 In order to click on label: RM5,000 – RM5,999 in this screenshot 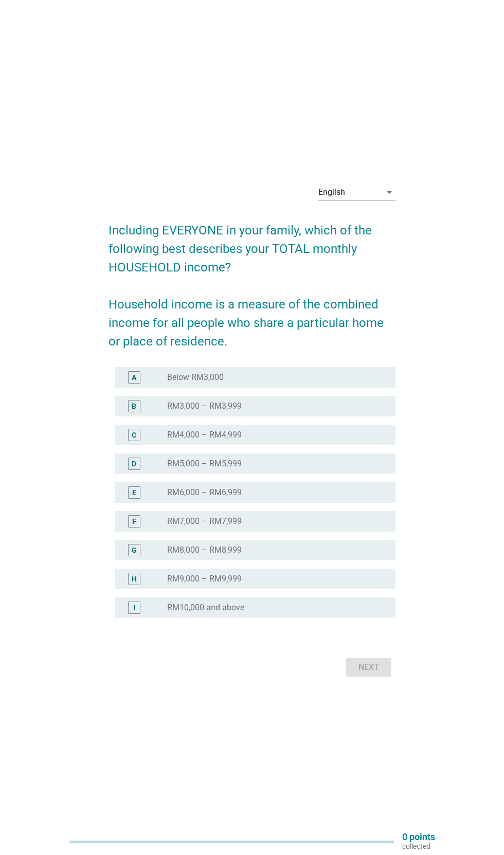, I will do `click(204, 463)`.